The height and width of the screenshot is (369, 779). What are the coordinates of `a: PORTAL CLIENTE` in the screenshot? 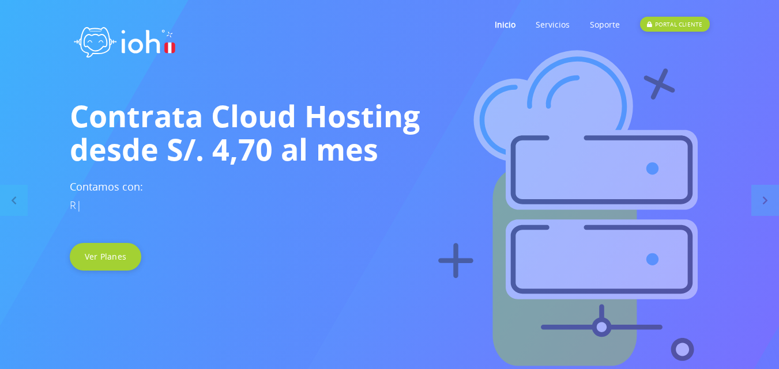 It's located at (674, 24).